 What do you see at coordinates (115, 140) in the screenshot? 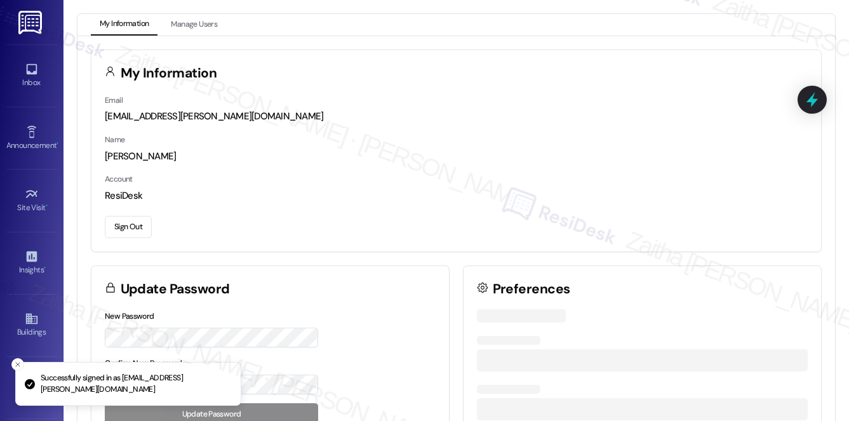
I see `label: Name` at bounding box center [115, 140].